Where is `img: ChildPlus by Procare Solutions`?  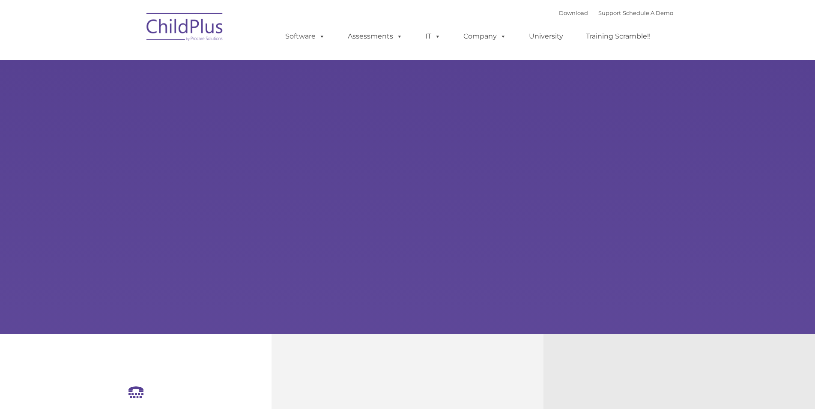 img: ChildPlus by Procare Solutions is located at coordinates (185, 28).